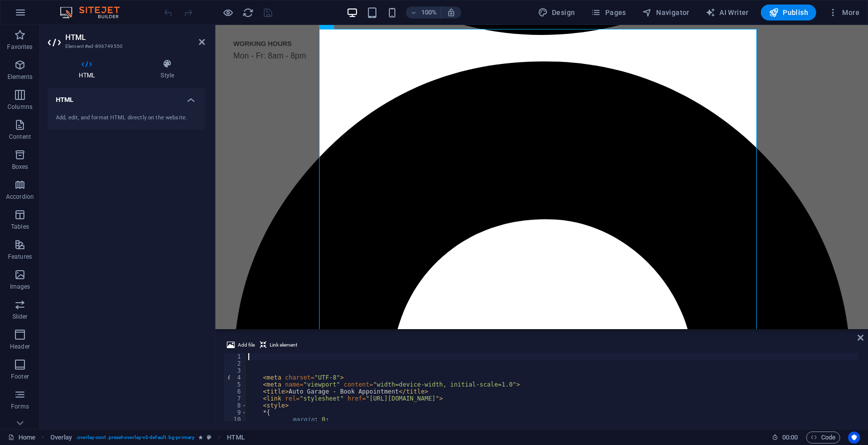 This screenshot has width=868, height=445. What do you see at coordinates (235, 363) in the screenshot?
I see `div: 2` at bounding box center [235, 363].